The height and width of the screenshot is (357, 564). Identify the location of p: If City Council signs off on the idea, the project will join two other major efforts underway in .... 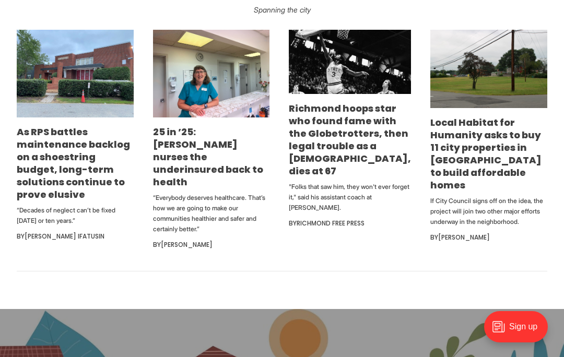
(488, 211).